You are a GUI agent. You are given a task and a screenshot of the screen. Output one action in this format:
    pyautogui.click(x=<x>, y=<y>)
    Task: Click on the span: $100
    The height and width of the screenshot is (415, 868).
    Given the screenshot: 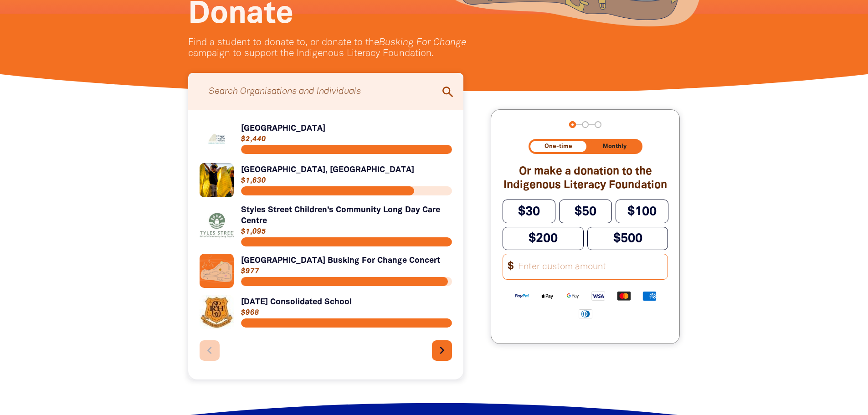 What is the action you would take?
    pyautogui.click(x=642, y=212)
    